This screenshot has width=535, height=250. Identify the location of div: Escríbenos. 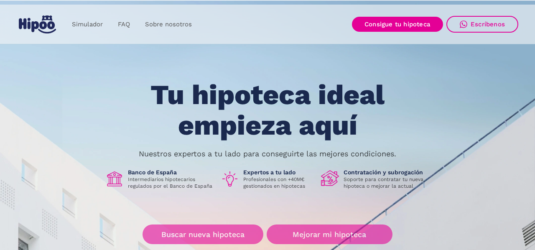
(488, 24).